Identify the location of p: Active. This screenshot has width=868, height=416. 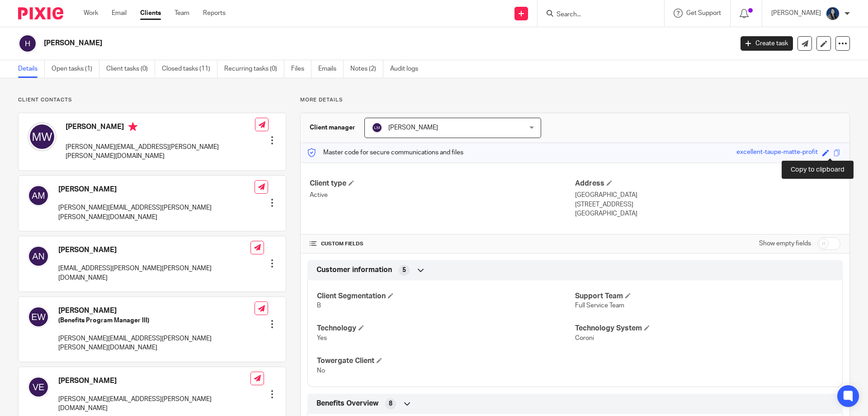
(442, 195).